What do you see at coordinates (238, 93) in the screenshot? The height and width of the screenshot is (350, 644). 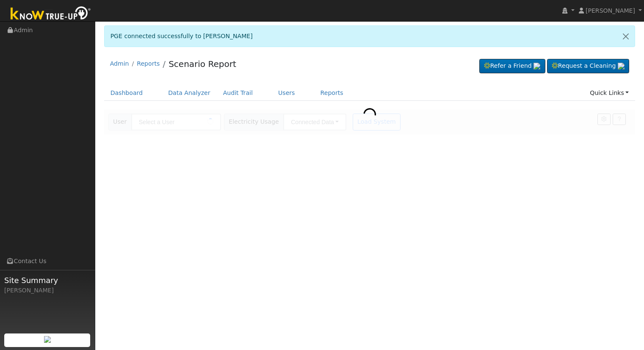 I see `a: Audit Trail` at bounding box center [238, 93].